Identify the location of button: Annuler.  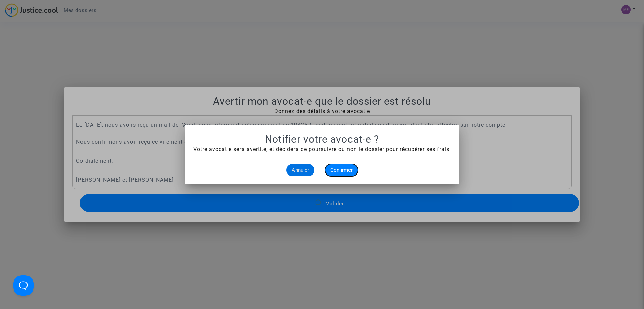
(300, 170).